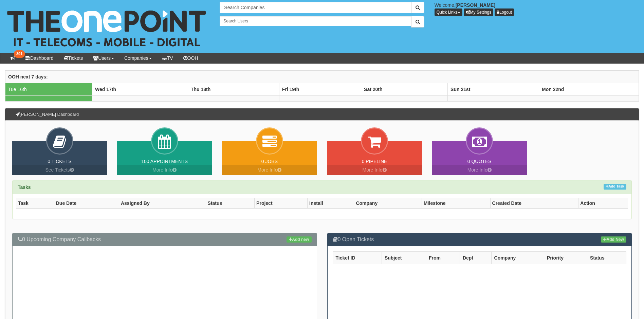 Image resolution: width=644 pixels, height=319 pixels. I want to click on th: Task, so click(35, 203).